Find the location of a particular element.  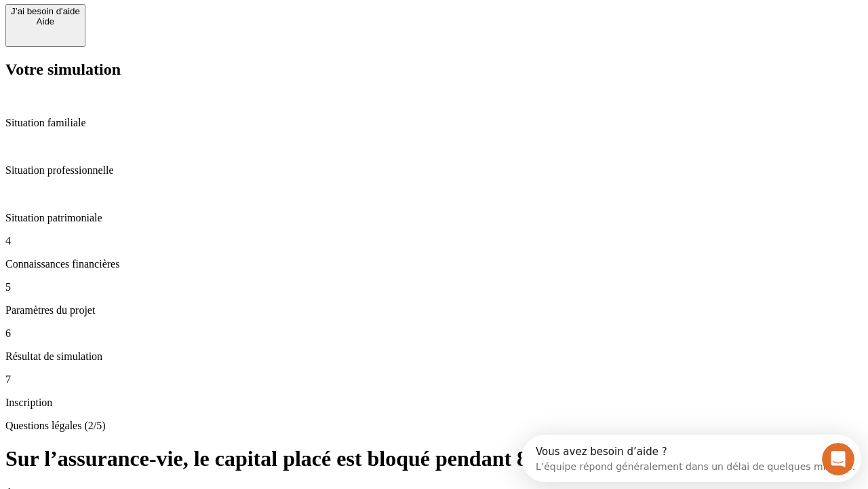

div: J’ai besoin d'aide is located at coordinates (45, 11).